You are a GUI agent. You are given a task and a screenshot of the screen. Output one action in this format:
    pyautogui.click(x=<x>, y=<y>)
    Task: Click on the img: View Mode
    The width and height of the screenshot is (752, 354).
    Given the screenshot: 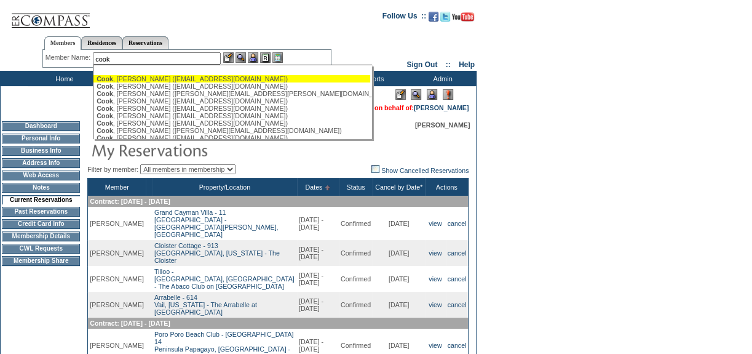 What is the action you would take?
    pyautogui.click(x=416, y=94)
    